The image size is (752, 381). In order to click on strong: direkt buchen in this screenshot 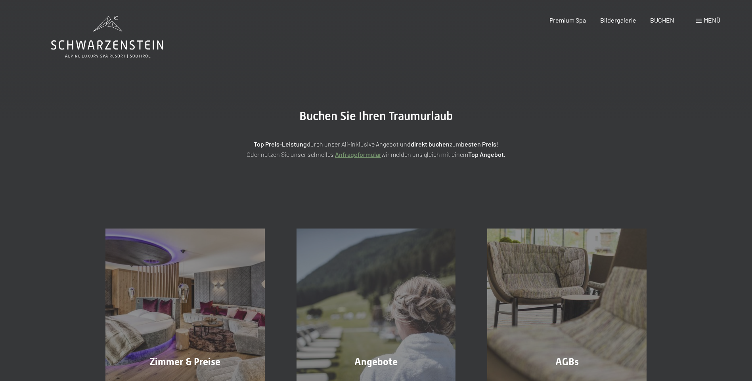, I will do `click(430, 144)`.